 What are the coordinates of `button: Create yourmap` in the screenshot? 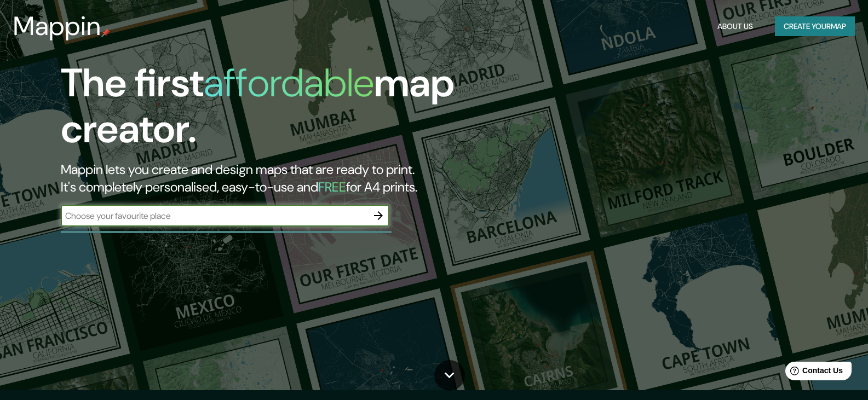 It's located at (815, 26).